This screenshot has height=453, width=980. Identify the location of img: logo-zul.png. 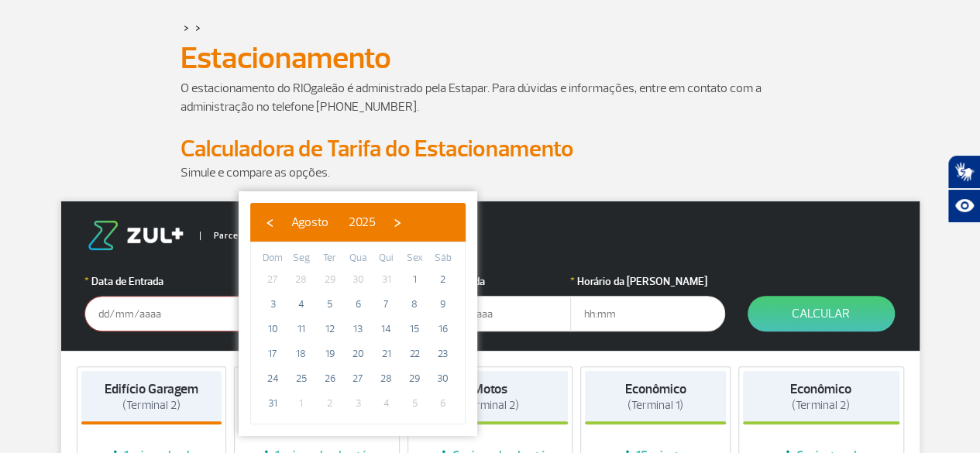
(136, 236).